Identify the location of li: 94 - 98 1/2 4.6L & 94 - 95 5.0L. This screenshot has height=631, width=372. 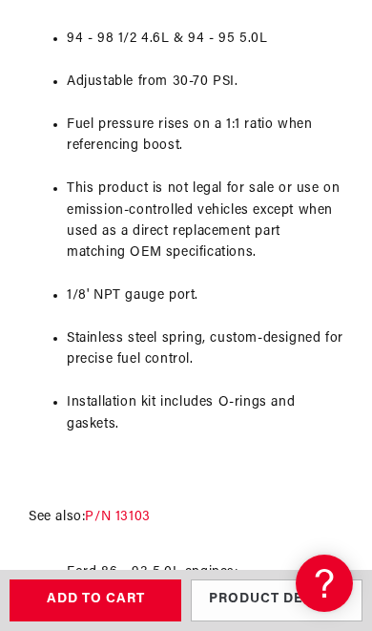
(205, 39).